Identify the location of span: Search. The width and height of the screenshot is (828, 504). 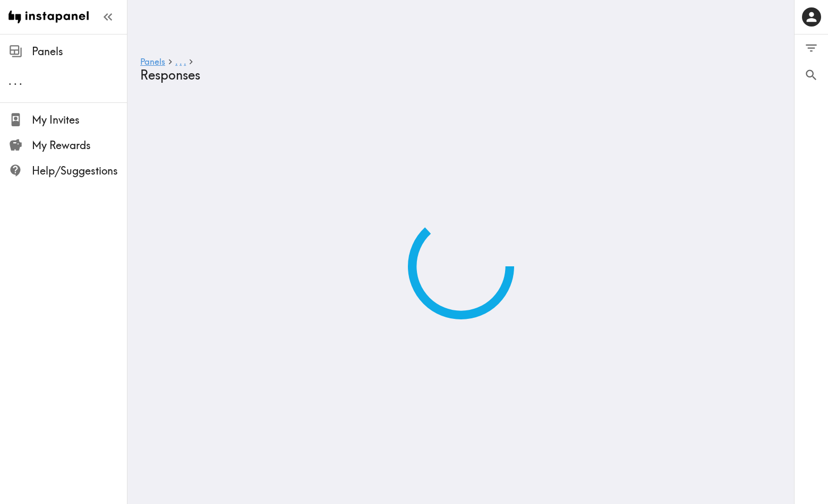
(811, 75).